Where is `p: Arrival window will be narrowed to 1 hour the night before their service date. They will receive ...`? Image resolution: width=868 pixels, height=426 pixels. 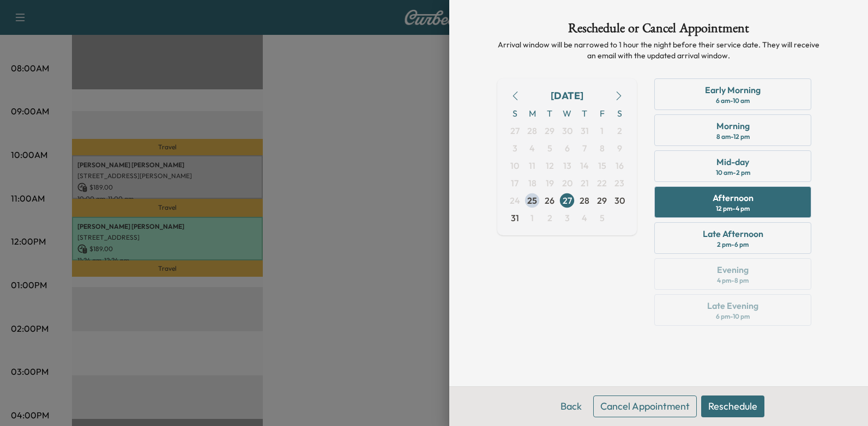
p: Arrival window will be narrowed to 1 hour the night before their service date. They will receive ... is located at coordinates (658, 50).